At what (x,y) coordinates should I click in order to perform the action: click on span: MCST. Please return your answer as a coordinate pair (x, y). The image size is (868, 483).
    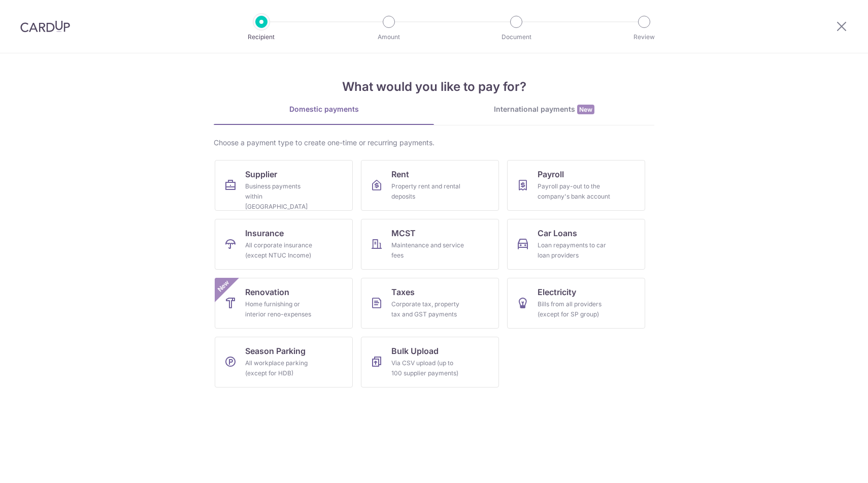
    Looking at the image, I should click on (403, 233).